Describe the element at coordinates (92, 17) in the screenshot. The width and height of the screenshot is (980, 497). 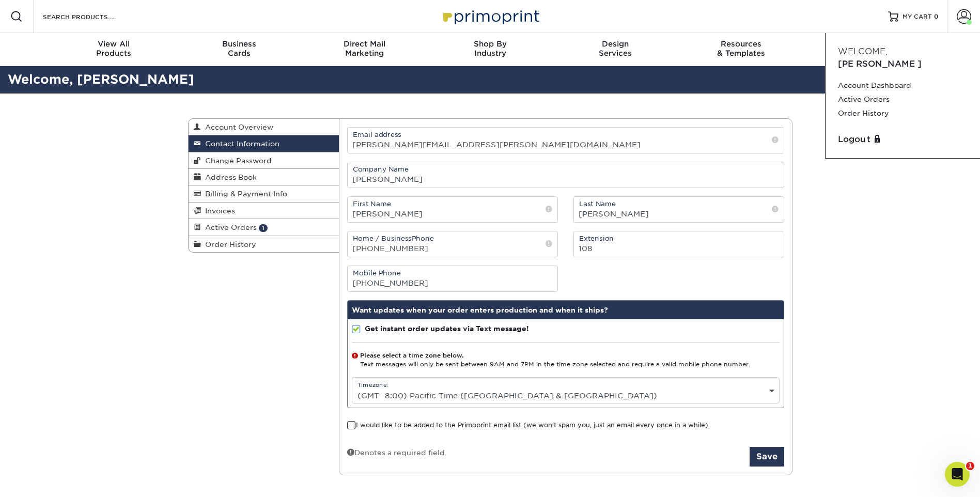
I see `input: SEARCH PRODUCTS.....` at that location.